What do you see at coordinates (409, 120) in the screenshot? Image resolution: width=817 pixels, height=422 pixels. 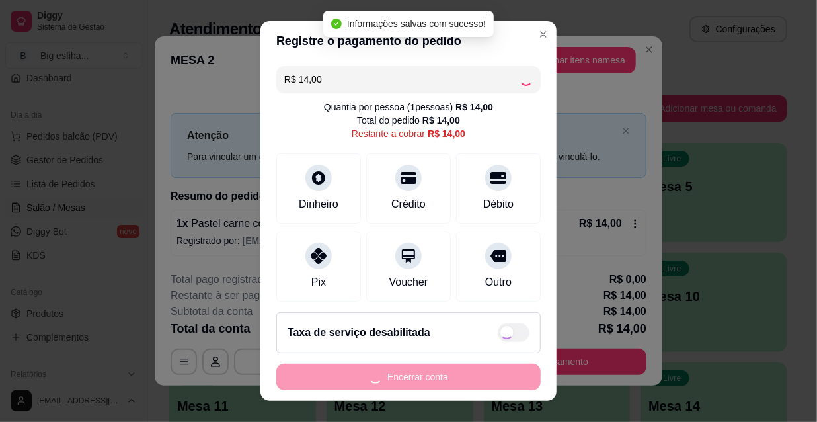 I see `div: Total do pedido` at bounding box center [409, 120].